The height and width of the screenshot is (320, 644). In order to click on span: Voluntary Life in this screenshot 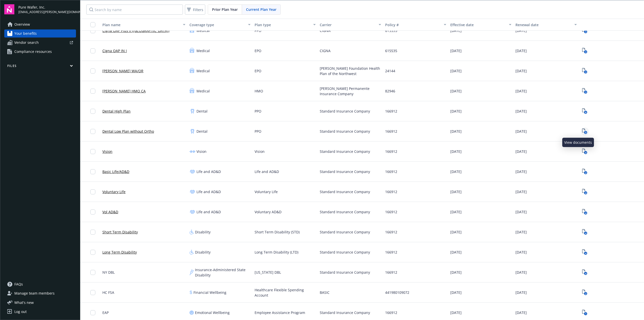, I will do `click(266, 191)`.